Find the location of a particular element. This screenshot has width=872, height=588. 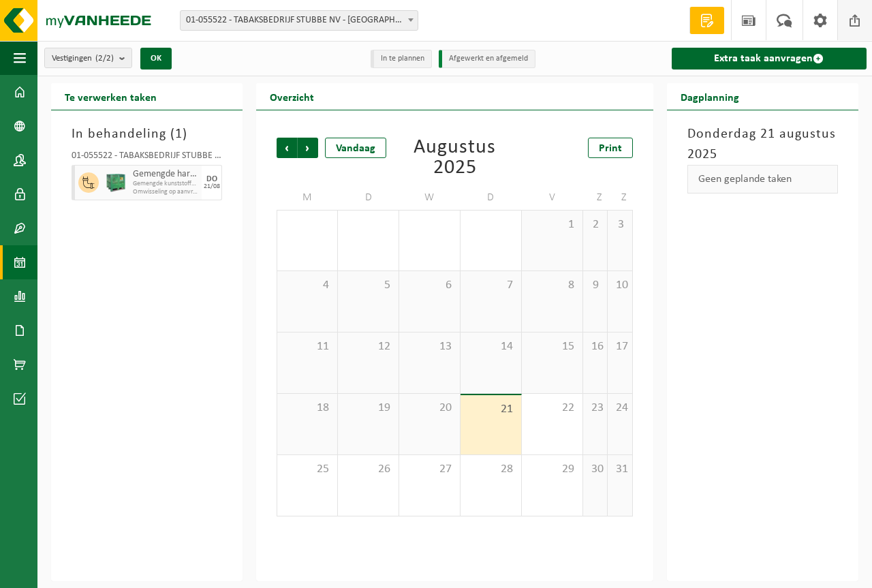

img: PB-HB-1400-HPE-GN-01 is located at coordinates (116, 182).